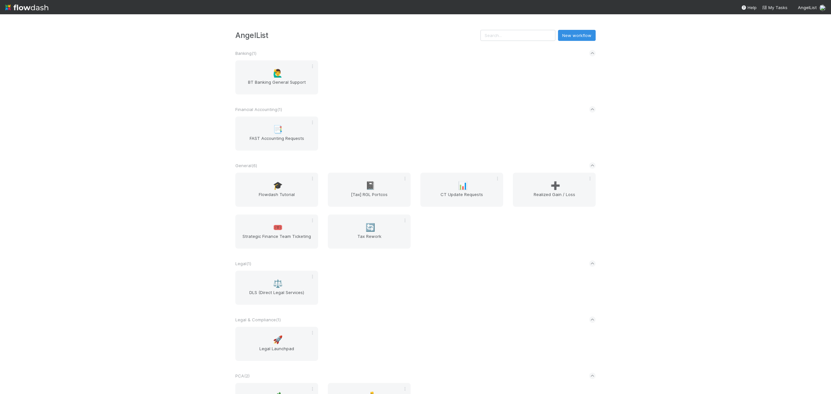 This screenshot has width=831, height=394. What do you see at coordinates (276, 352) in the screenshot?
I see `span: Legal Launchpad` at bounding box center [276, 352].